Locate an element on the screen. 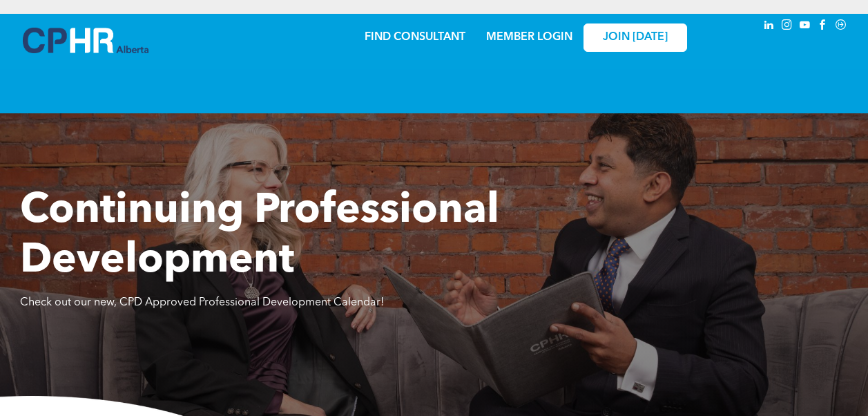 This screenshot has height=416, width=868. a: linkedin is located at coordinates (770, 26).